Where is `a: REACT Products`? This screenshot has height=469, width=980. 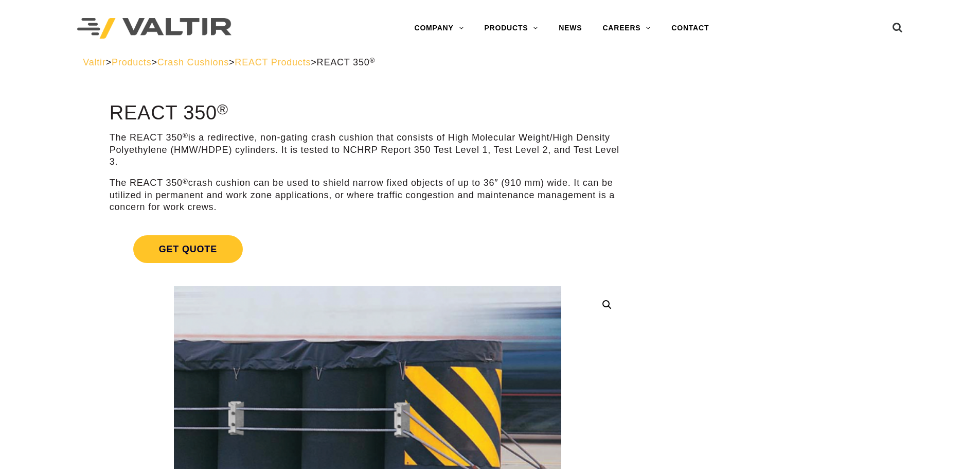
a: REACT Products is located at coordinates (272, 62).